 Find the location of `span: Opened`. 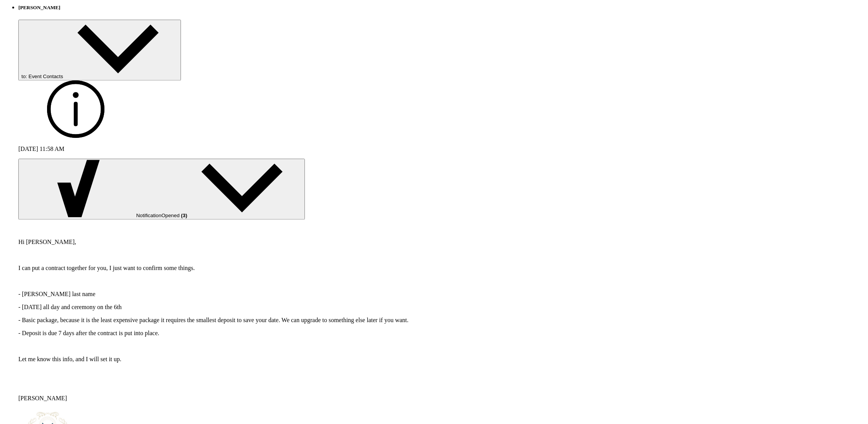

span: Opened is located at coordinates (104, 215).